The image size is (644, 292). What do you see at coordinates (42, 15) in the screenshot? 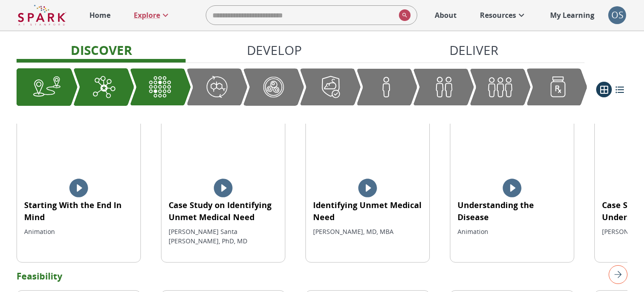
I see `img: Logo of SPARK at Stanford` at bounding box center [42, 15].